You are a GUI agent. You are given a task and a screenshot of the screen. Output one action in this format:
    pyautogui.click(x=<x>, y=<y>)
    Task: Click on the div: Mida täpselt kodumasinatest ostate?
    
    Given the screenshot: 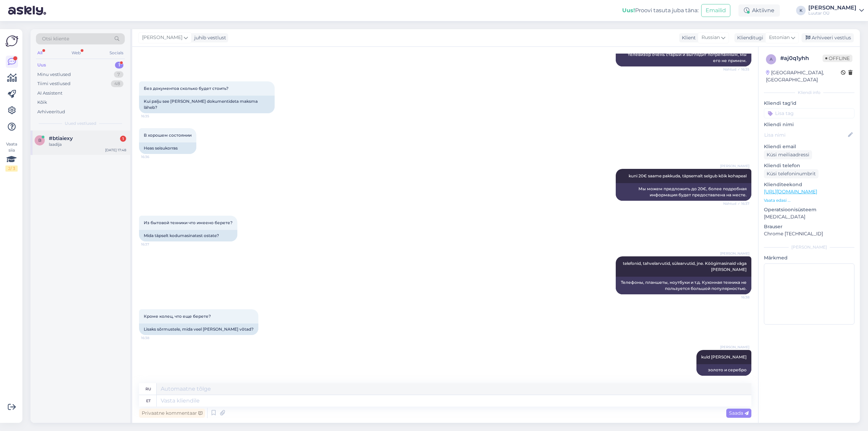 What is the action you would take?
    pyautogui.click(x=189, y=235)
    